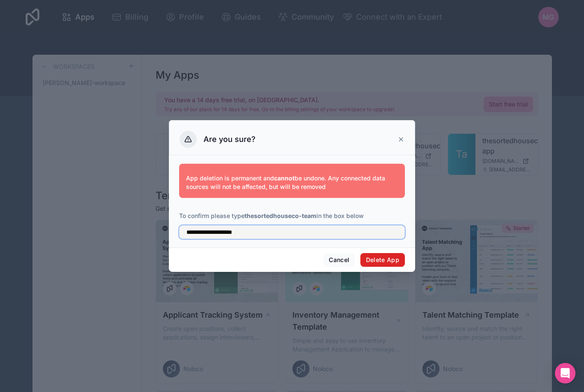 The width and height of the screenshot is (584, 392). Describe the element at coordinates (280, 216) in the screenshot. I see `strong: thesortedhouseco-team` at that location.